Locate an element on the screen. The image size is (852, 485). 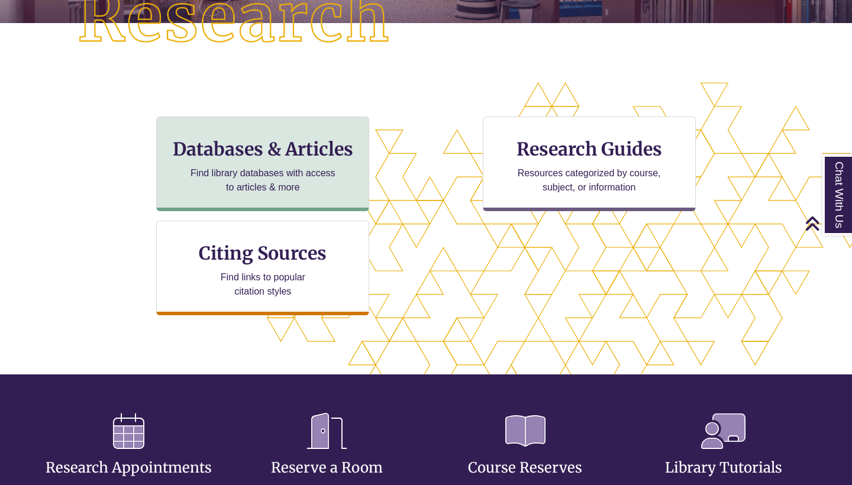
a: Back to Top is located at coordinates (826, 223).